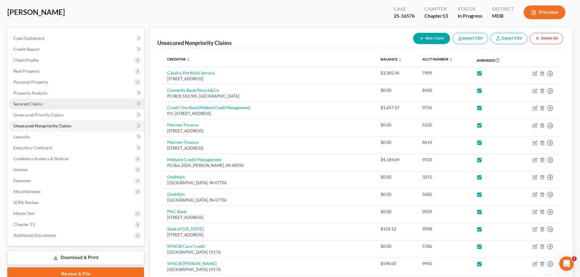 The height and width of the screenshot is (277, 580). I want to click on div: 0929, so click(445, 212).